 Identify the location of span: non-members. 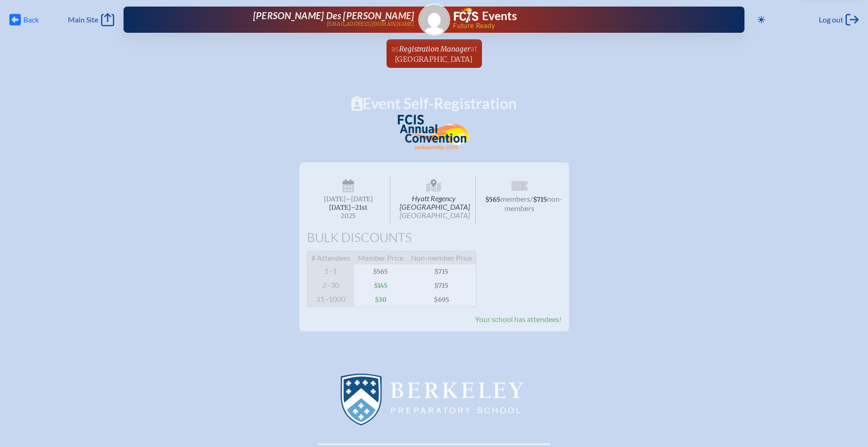
(533, 203).